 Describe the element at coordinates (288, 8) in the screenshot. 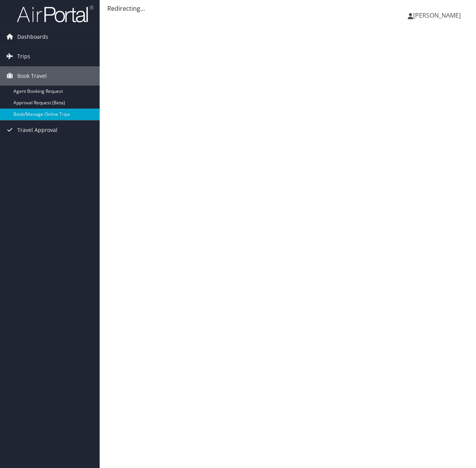

I see `div: Redirecting...` at that location.